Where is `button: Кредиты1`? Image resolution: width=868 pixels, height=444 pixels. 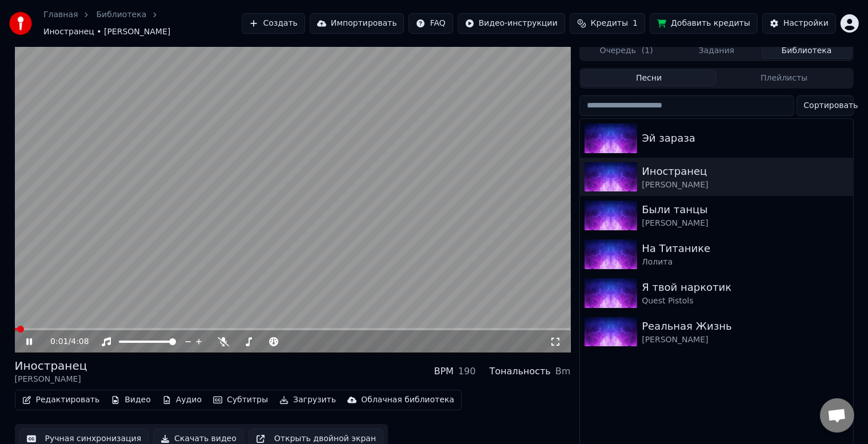
button: Кредиты1 is located at coordinates (608, 23).